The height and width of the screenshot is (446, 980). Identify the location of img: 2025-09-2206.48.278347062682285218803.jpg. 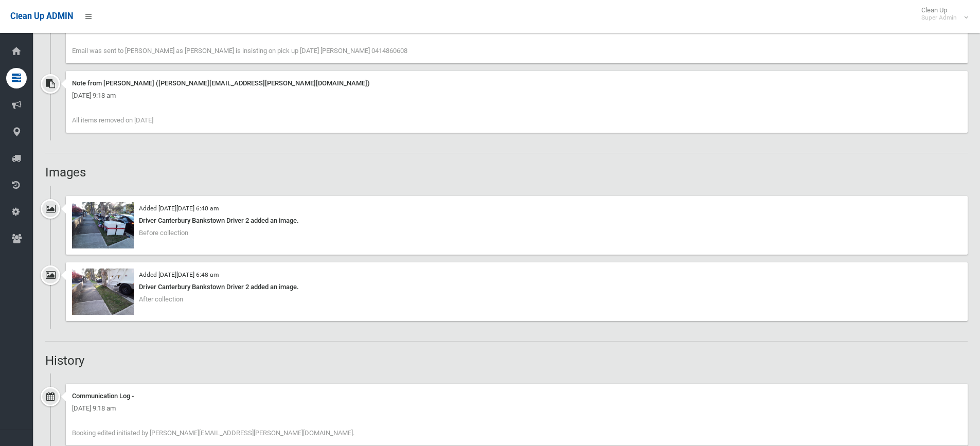
(103, 292).